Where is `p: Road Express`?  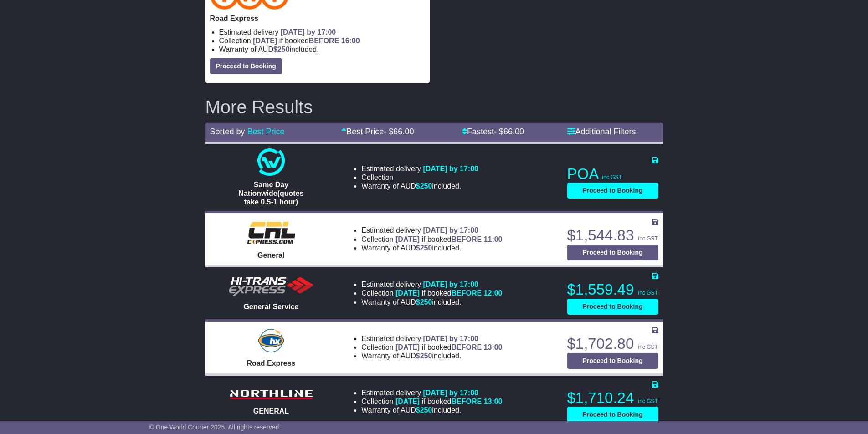
p: Road Express is located at coordinates (318, 18).